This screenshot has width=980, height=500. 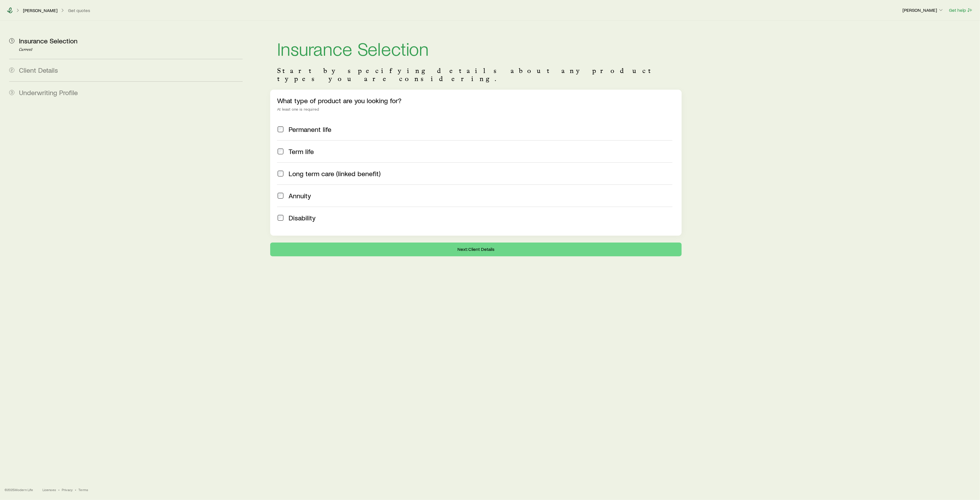 I want to click on span: 1, so click(x=12, y=41).